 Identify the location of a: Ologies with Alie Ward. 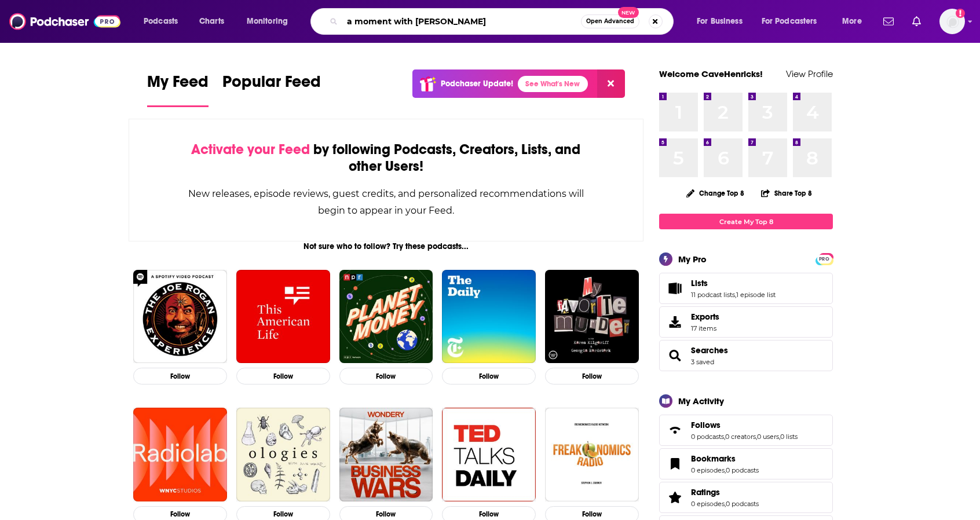
(283, 455).